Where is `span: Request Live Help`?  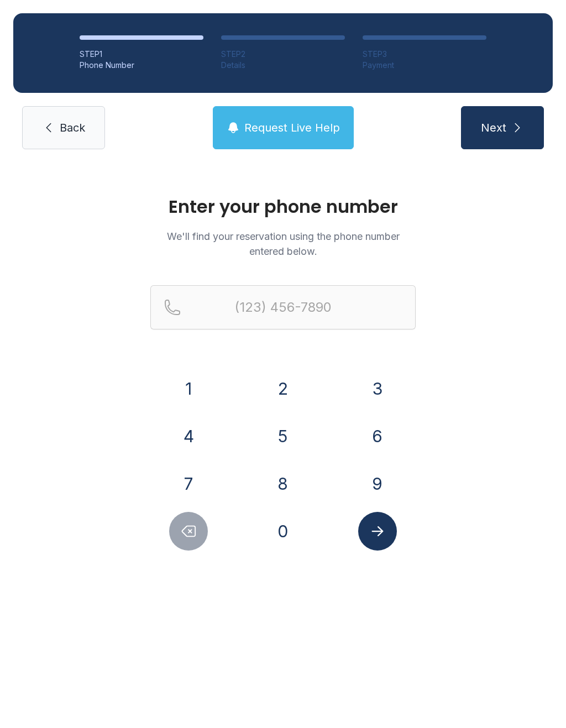
span: Request Live Help is located at coordinates (292, 128).